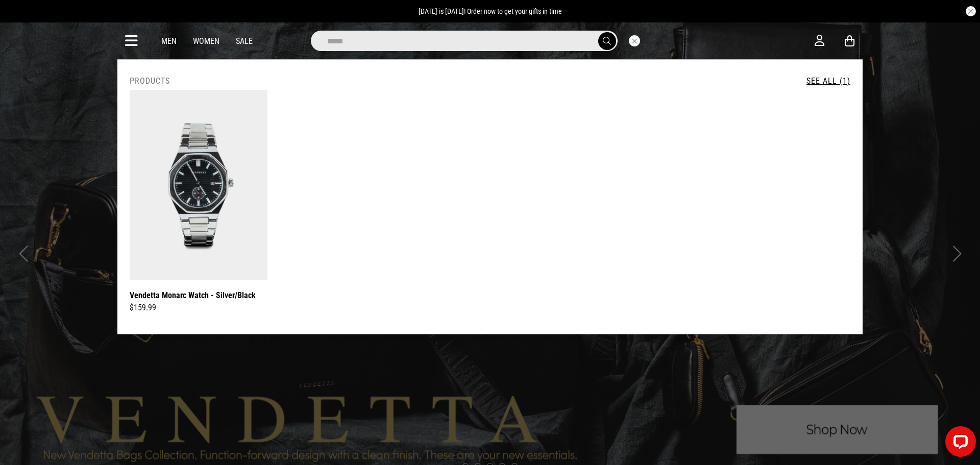 The image size is (980, 465). What do you see at coordinates (199, 308) in the screenshot?
I see `div: $159.99` at bounding box center [199, 308].